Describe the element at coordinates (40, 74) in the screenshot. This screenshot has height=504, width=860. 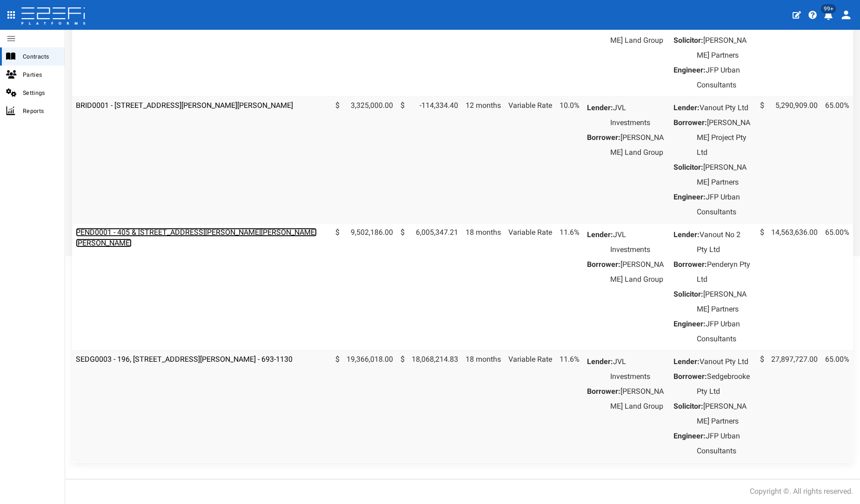
I see `span: Parties` at that location.